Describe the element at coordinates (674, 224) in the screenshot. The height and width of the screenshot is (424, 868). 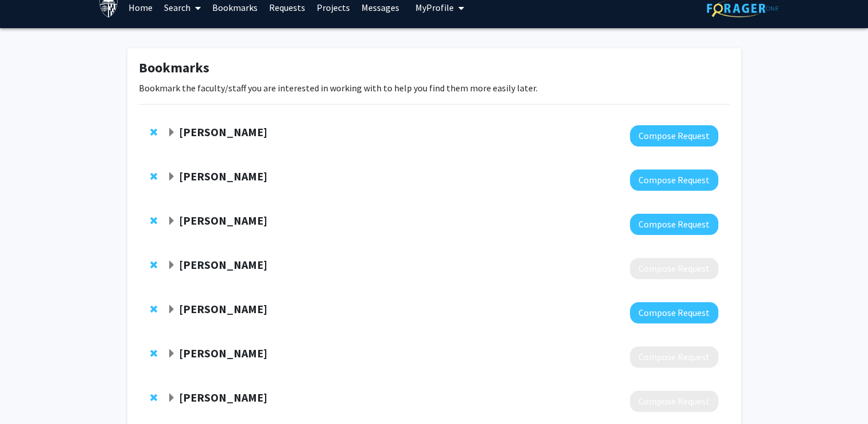
I see `button: Compose Request to Andy Feinberg` at that location.